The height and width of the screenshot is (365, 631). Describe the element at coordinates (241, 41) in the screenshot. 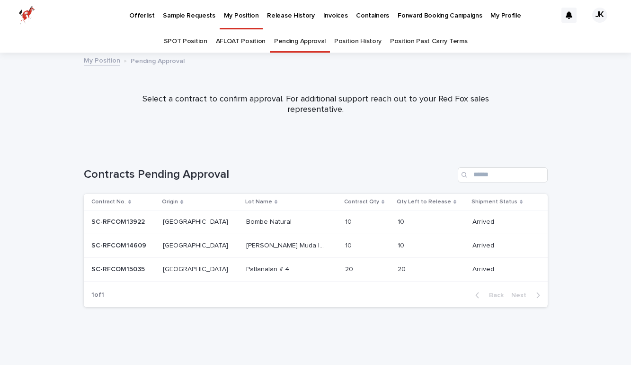

I see `a: AFLOAT Position` at that location.